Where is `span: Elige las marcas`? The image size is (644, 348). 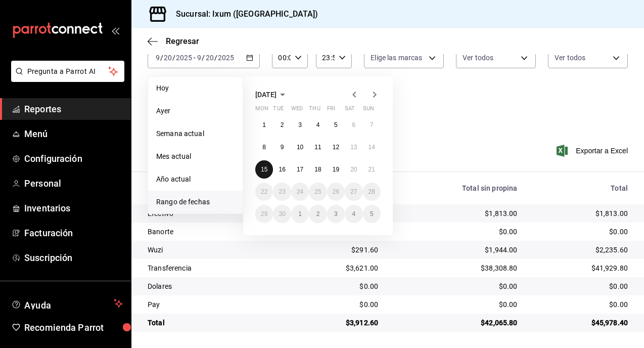 span: Elige las marcas is located at coordinates (396, 58).